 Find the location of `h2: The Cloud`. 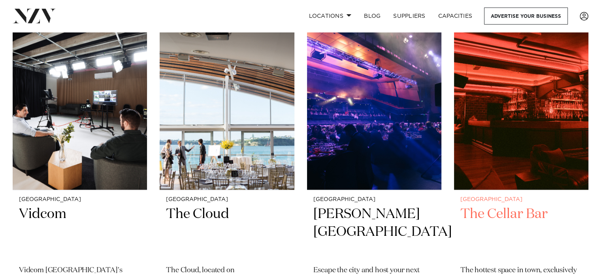

h2: The Cloud is located at coordinates (227, 232).